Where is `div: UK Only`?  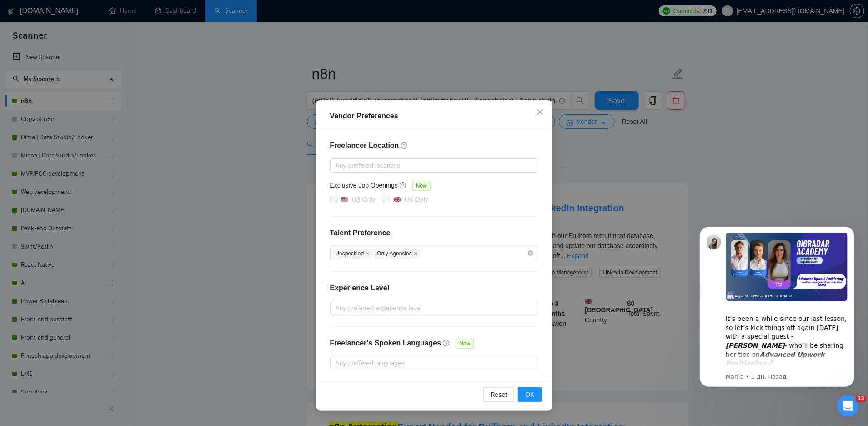
div: UK Only is located at coordinates (416, 199).